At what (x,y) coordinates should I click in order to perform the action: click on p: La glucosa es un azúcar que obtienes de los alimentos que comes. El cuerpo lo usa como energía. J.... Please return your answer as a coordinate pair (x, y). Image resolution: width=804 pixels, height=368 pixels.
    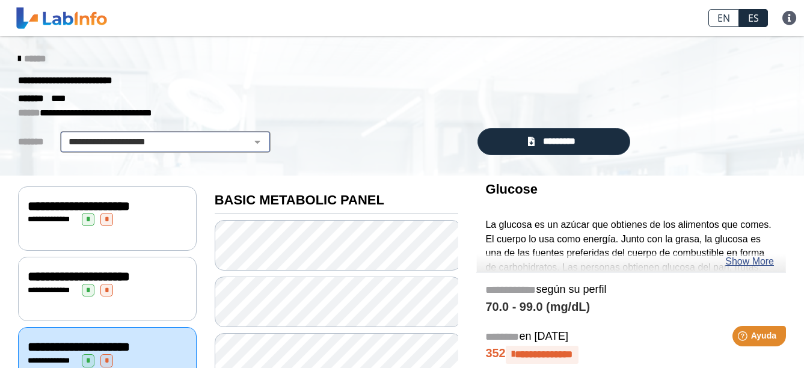
    Looking at the image, I should click on (631, 275).